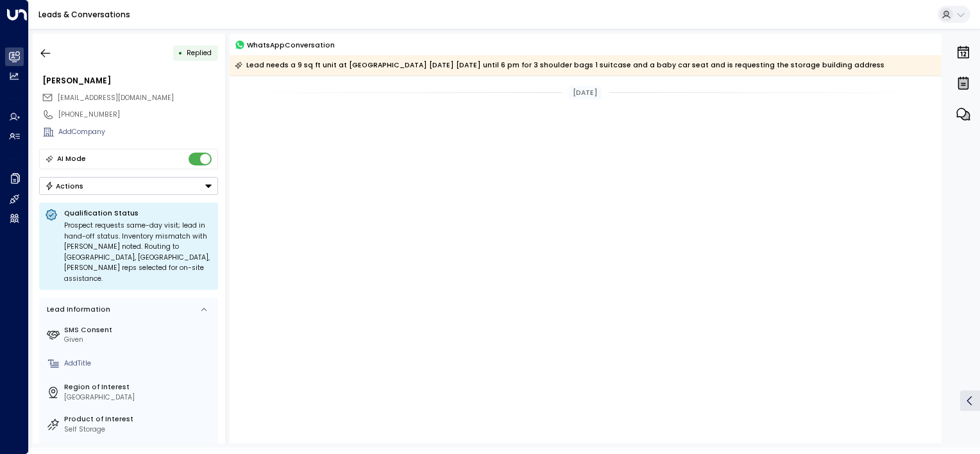 Image resolution: width=980 pixels, height=454 pixels. Describe the element at coordinates (290, 45) in the screenshot. I see `span: WhatsApp Conversation` at that location.